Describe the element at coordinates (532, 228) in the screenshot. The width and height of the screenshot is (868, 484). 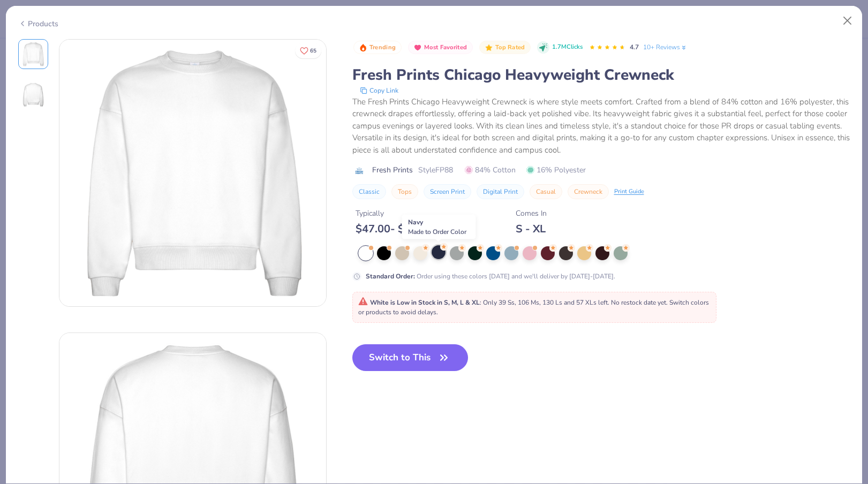
I see `div: S - XL` at that location.